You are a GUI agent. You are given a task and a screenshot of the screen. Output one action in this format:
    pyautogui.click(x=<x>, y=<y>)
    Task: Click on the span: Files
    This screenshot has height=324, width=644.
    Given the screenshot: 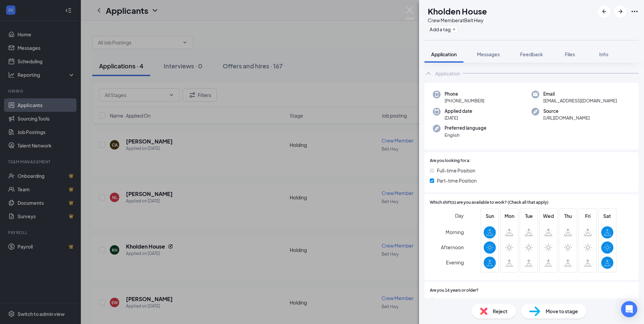 What is the action you would take?
    pyautogui.click(x=570, y=54)
    